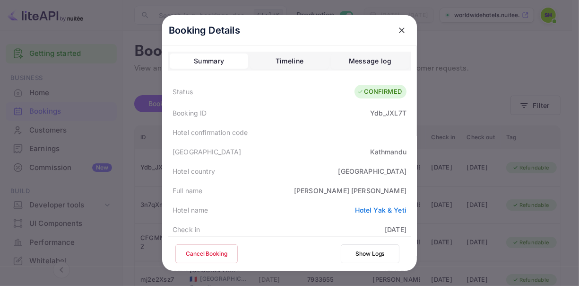 This screenshot has width=579, height=286. Describe the element at coordinates (207, 253) in the screenshot. I see `button: Cancel Booking` at that location.